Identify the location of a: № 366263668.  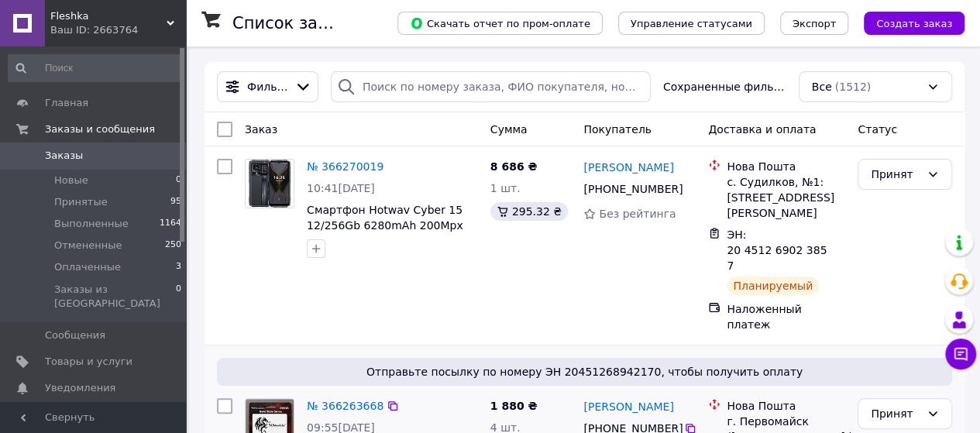
(345, 405).